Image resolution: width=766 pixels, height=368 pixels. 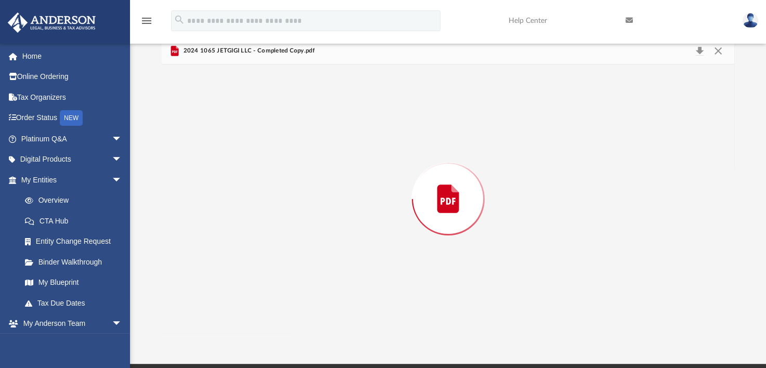 What do you see at coordinates (700, 51) in the screenshot?
I see `button: Download` at bounding box center [700, 51].